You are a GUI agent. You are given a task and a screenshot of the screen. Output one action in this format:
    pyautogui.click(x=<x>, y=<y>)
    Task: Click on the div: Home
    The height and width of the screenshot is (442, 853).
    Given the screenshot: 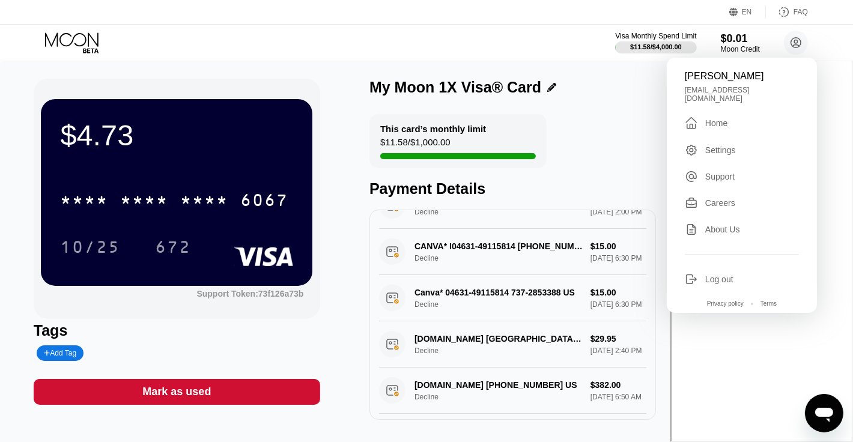 What is the action you would take?
    pyautogui.click(x=742, y=123)
    